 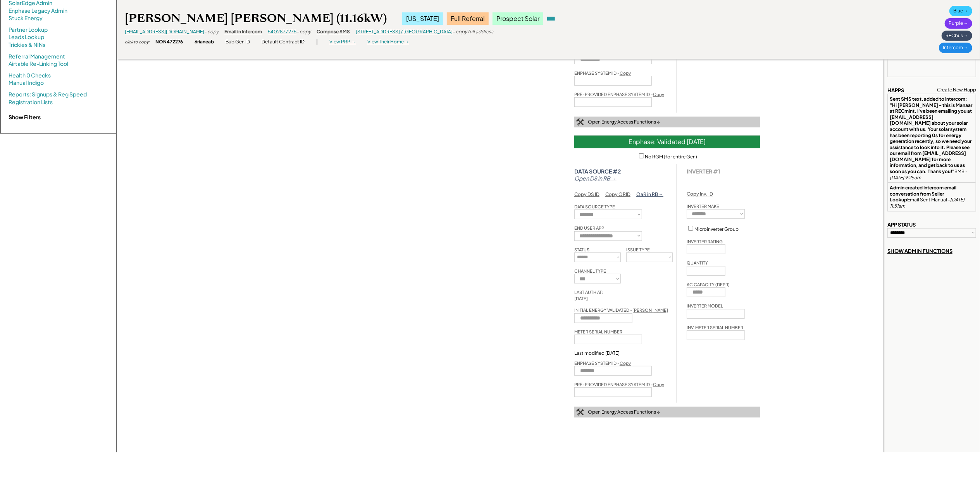 I want to click on div: INVERTER MODEL, so click(x=705, y=306).